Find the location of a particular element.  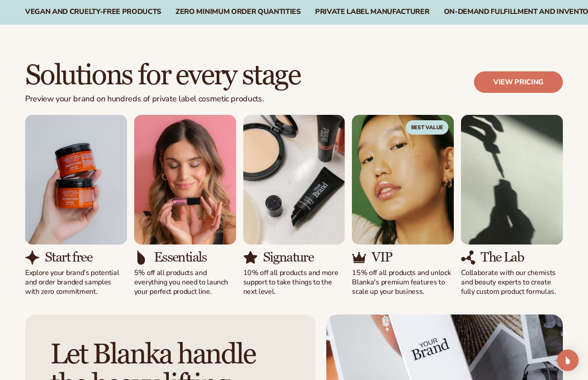

h3: VIP is located at coordinates (382, 257).